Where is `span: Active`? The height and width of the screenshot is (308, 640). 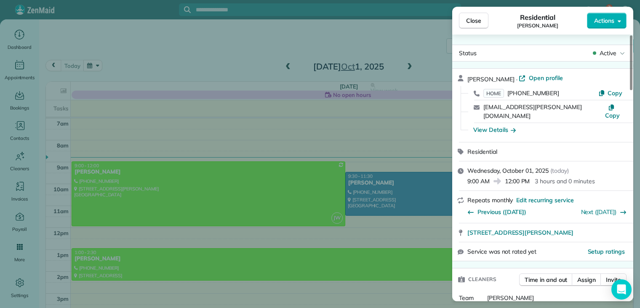 span: Active is located at coordinates (608, 53).